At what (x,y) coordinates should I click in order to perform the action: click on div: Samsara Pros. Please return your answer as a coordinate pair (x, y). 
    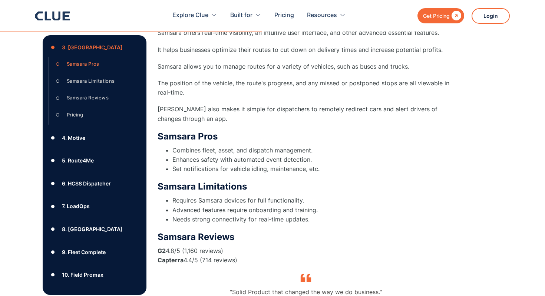
    Looking at the image, I should click on (83, 64).